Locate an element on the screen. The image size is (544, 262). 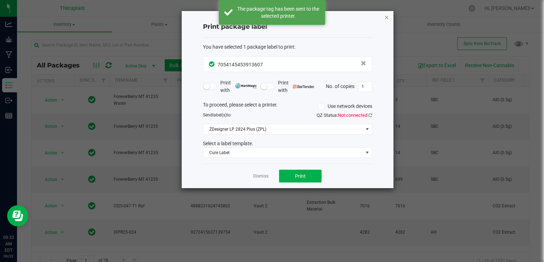
span: ZDesigner LP 2824 Plus (ZPL) is located at coordinates (283, 129).